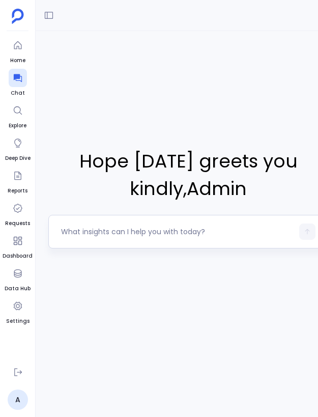 The width and height of the screenshot is (318, 417). I want to click on span: Requests, so click(17, 223).